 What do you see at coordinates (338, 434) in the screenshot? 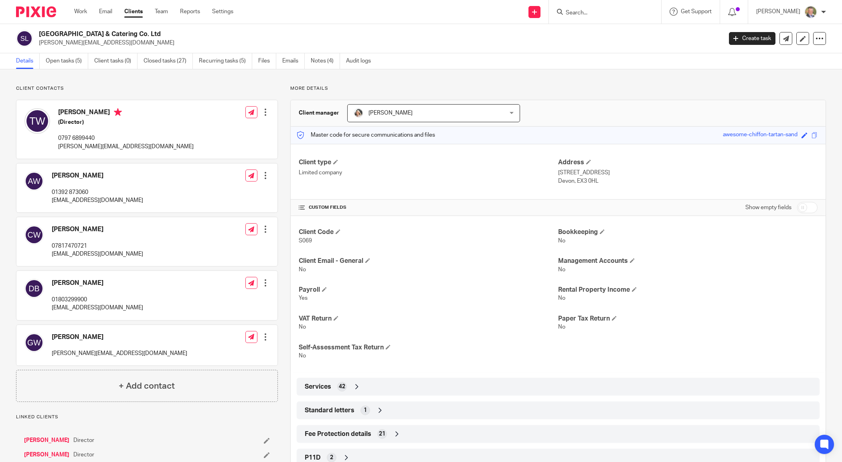
I see `span: Fee Protection details` at bounding box center [338, 434].